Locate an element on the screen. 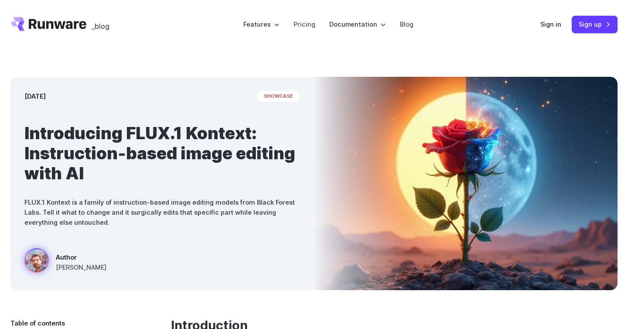  a: Pricing is located at coordinates (304, 24).